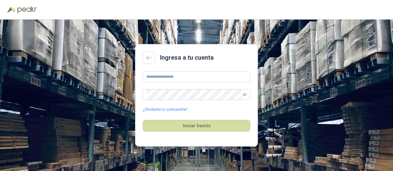 The width and height of the screenshot is (393, 171). What do you see at coordinates (244, 95) in the screenshot?
I see `span: eye-invisible` at bounding box center [244, 95].